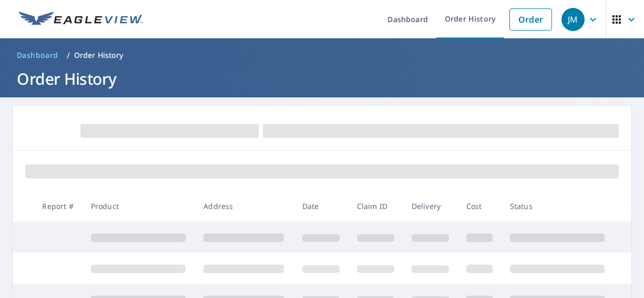 The image size is (644, 298). What do you see at coordinates (37, 56) in the screenshot?
I see `span: Dashboard` at bounding box center [37, 56].